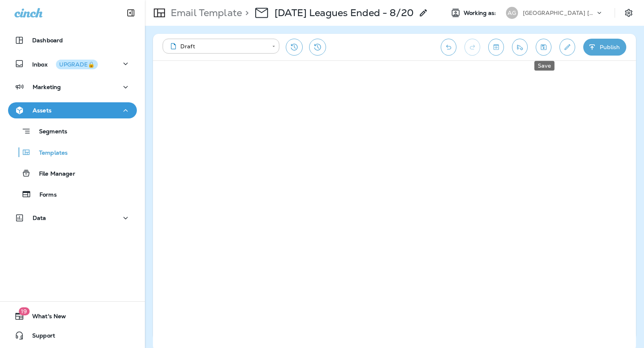  Describe the element at coordinates (72, 87) in the screenshot. I see `button: Marketing` at that location.